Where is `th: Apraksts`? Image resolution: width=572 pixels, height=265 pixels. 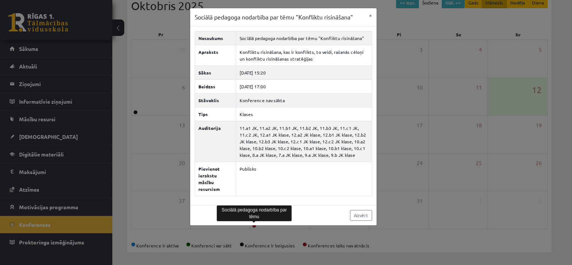 th: Apraksts is located at coordinates (215, 55).